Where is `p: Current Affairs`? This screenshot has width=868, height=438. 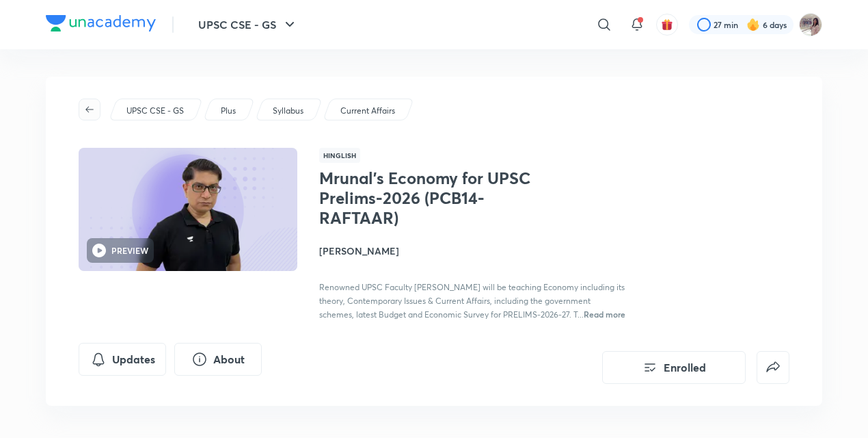
p: Current Affairs is located at coordinates (368, 111).